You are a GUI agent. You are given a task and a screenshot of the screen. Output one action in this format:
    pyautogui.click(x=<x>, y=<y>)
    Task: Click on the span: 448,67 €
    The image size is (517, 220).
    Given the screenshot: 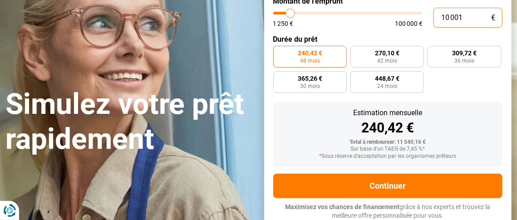 What is the action you would take?
    pyautogui.click(x=387, y=78)
    